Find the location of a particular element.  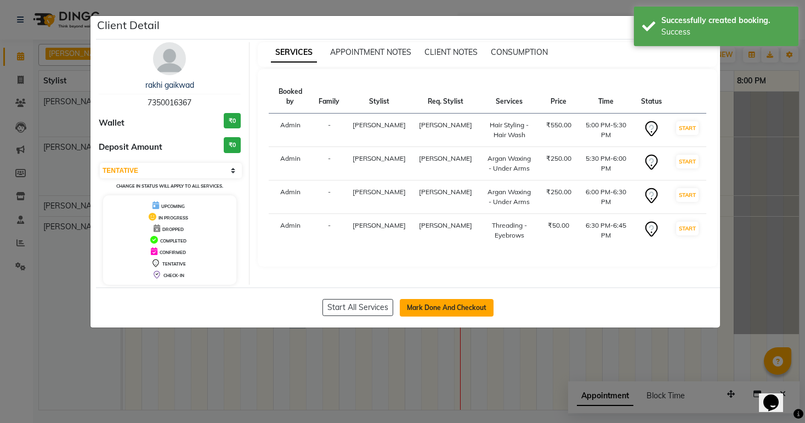

div: Successfully created booking. is located at coordinates (726, 20).